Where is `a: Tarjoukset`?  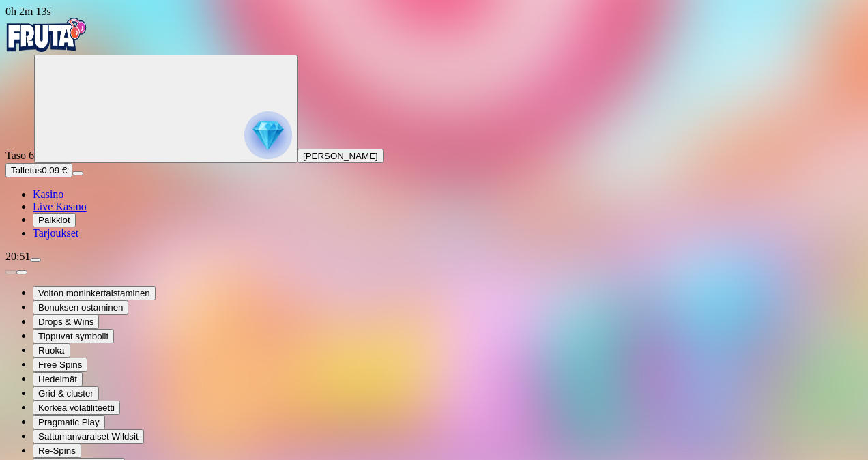 a: Tarjoukset is located at coordinates (55, 233).